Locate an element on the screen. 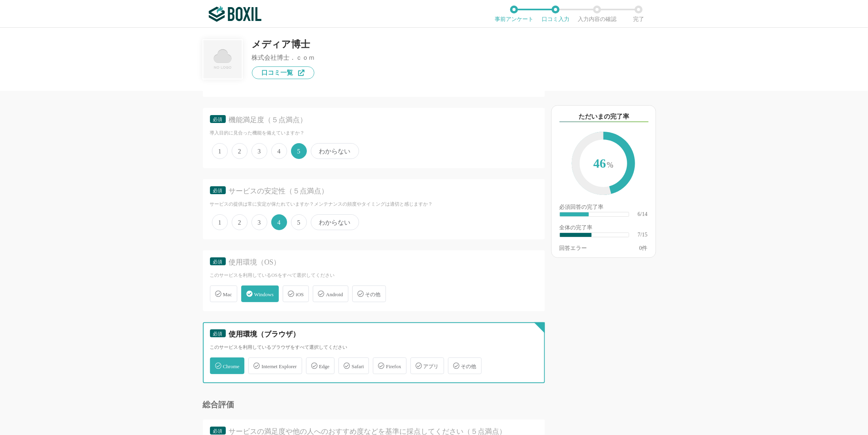 The width and height of the screenshot is (868, 435). div: ただいまの完了率 is located at coordinates (604, 117).